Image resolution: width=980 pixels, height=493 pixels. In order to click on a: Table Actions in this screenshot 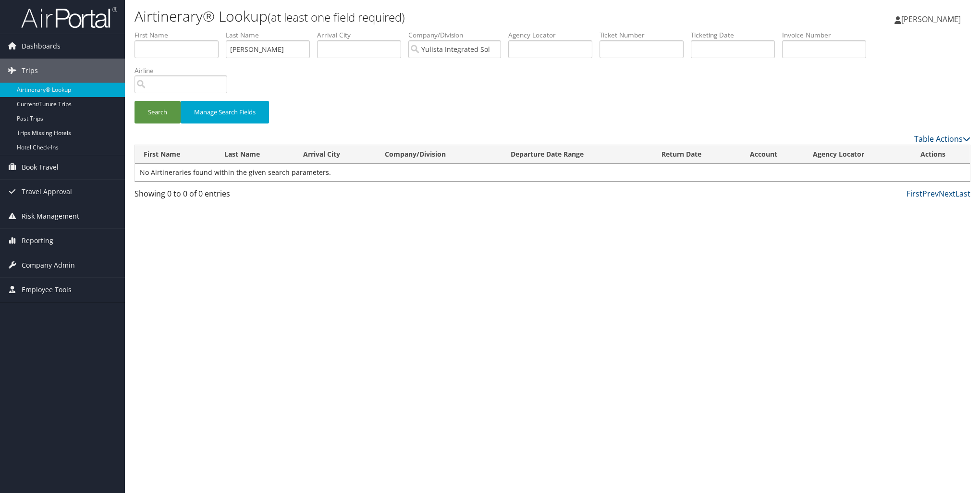, I will do `click(942, 139)`.